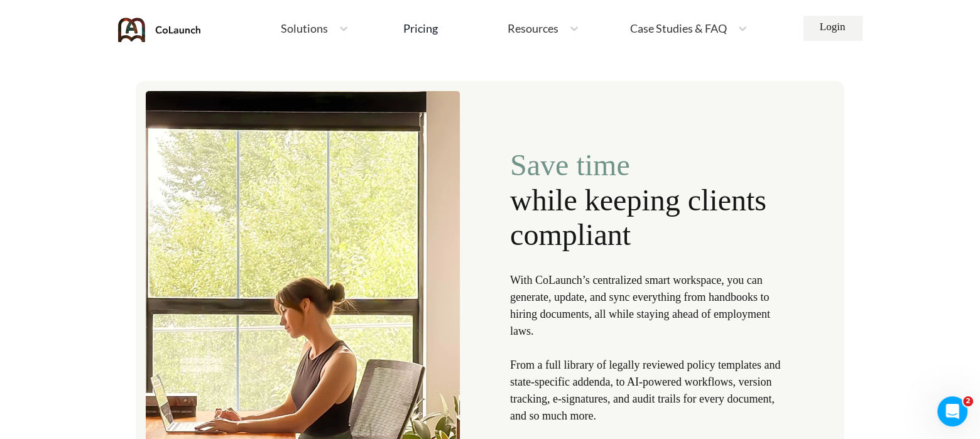 Image resolution: width=980 pixels, height=439 pixels. Describe the element at coordinates (650, 218) in the screenshot. I see `span: while keeping clients compliant` at that location.